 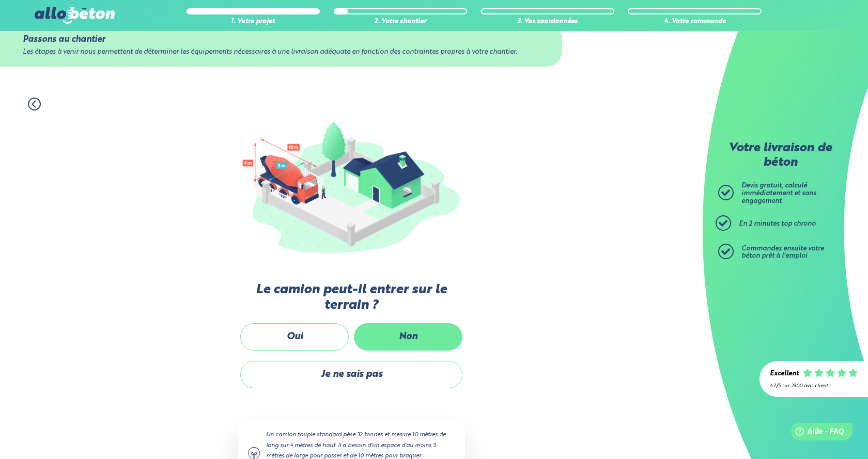 I want to click on div: 4.7/5 sur 2300 avis clients, so click(x=814, y=385).